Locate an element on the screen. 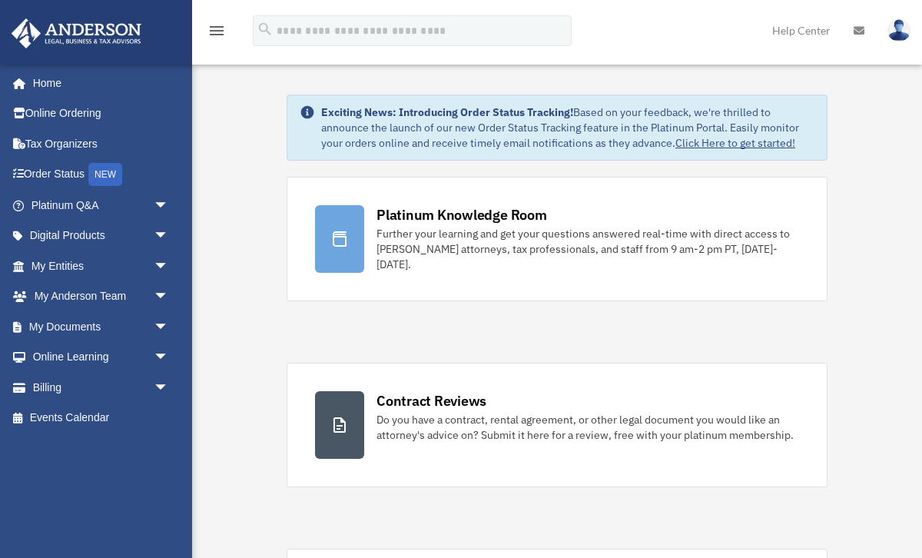 This screenshot has height=558, width=922. img: User Pic is located at coordinates (899, 30).